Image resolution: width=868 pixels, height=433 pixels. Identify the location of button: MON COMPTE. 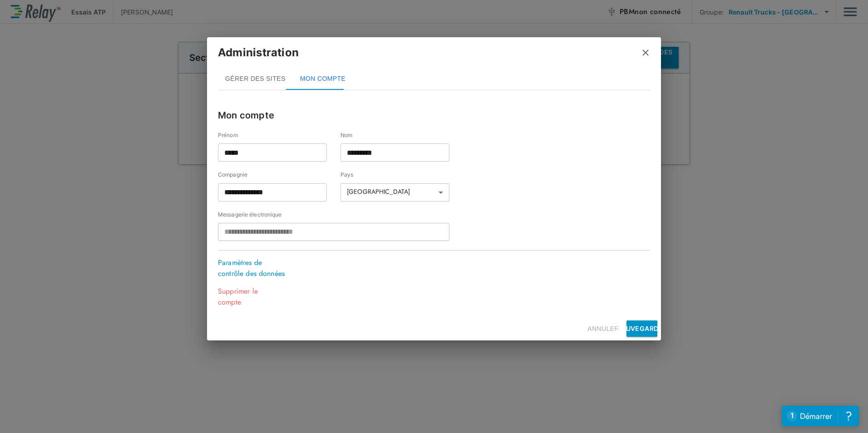
(323, 79).